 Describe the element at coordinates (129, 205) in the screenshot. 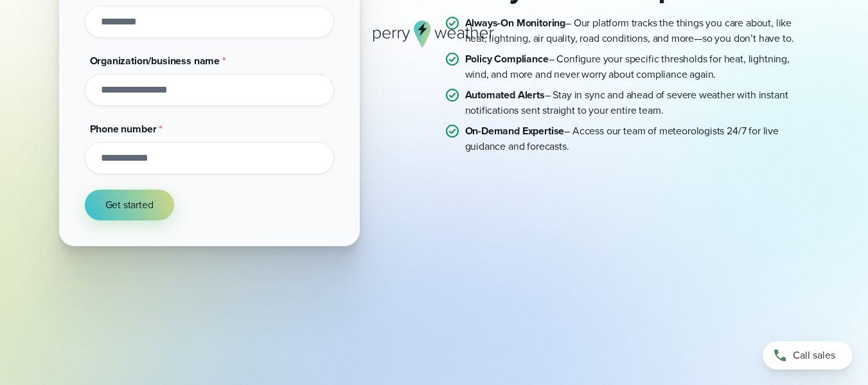

I see `span: Get started` at that location.